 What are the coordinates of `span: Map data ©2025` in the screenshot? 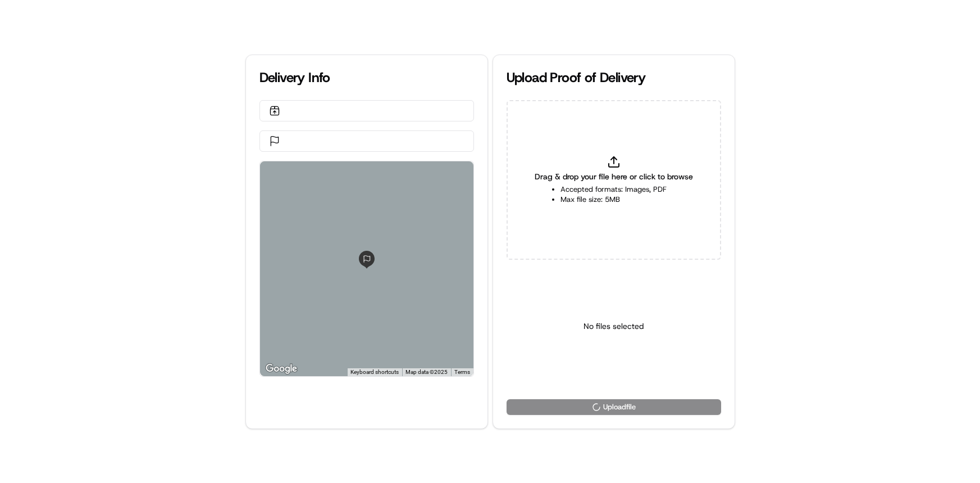 It's located at (427, 372).